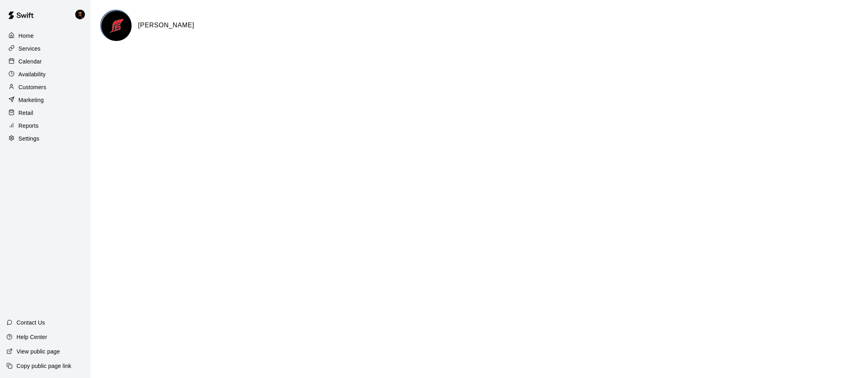 The width and height of the screenshot is (868, 378). I want to click on p: Availability, so click(32, 74).